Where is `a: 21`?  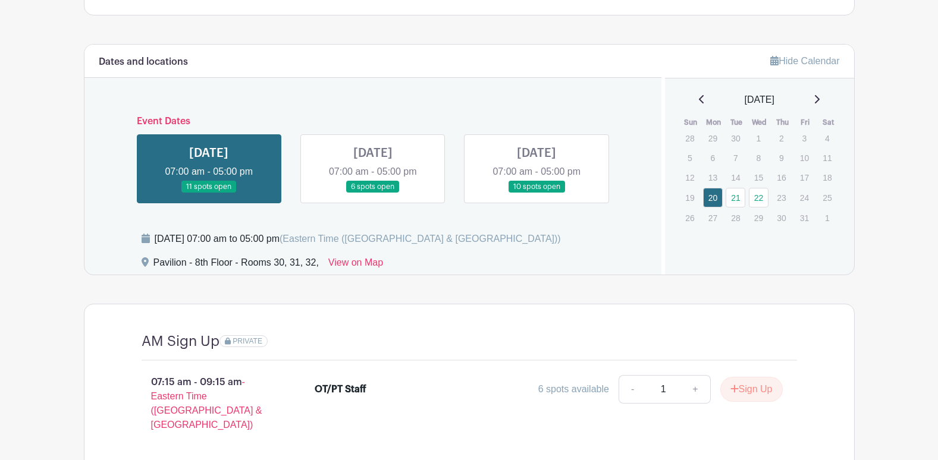
a: 21 is located at coordinates (735, 197).